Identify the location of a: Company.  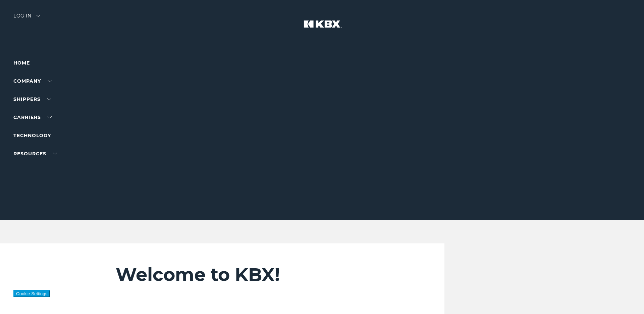
(33, 81).